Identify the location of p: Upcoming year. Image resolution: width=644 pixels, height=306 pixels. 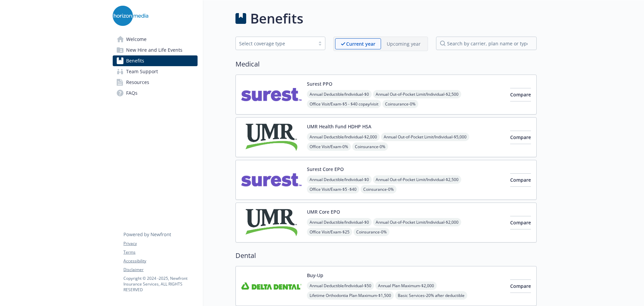
(404, 43).